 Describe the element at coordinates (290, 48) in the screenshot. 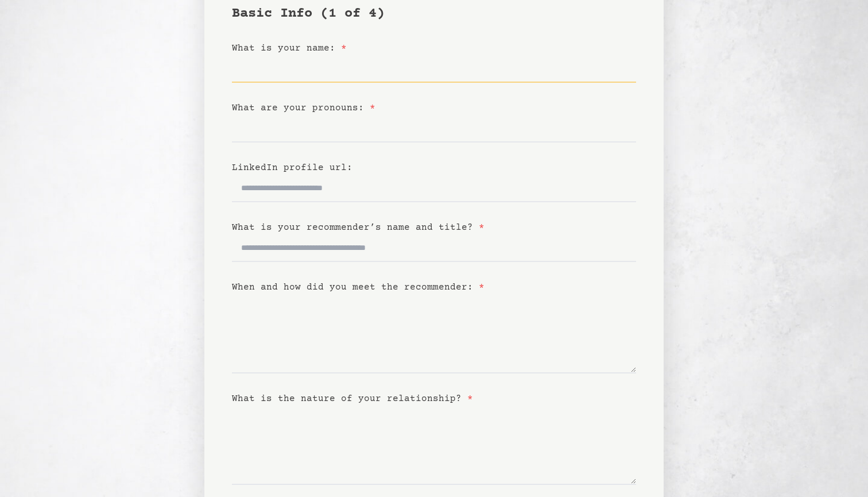

I see `label: What is your name:` at that location.